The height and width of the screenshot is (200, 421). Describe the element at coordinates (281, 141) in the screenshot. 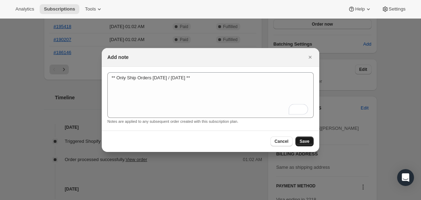

I see `button: Cancel` at that location.